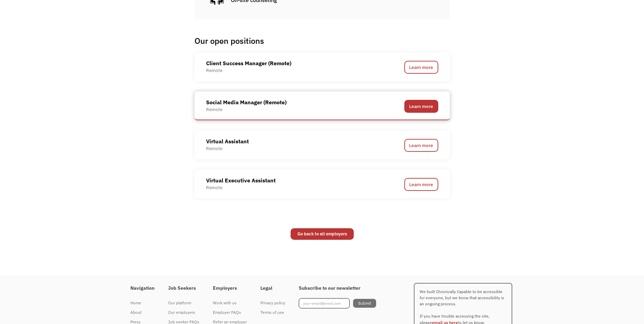 This screenshot has width=644, height=324. What do you see at coordinates (143, 312) in the screenshot?
I see `a: About` at bounding box center [143, 312].